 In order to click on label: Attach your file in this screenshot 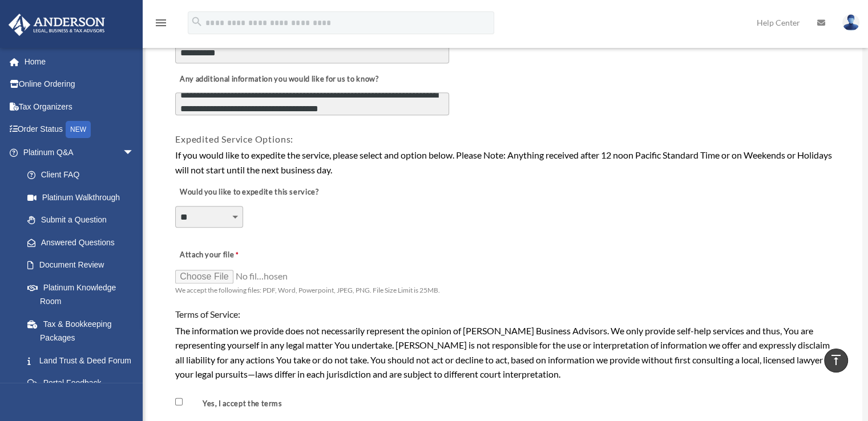, I will do `click(232, 255)`.